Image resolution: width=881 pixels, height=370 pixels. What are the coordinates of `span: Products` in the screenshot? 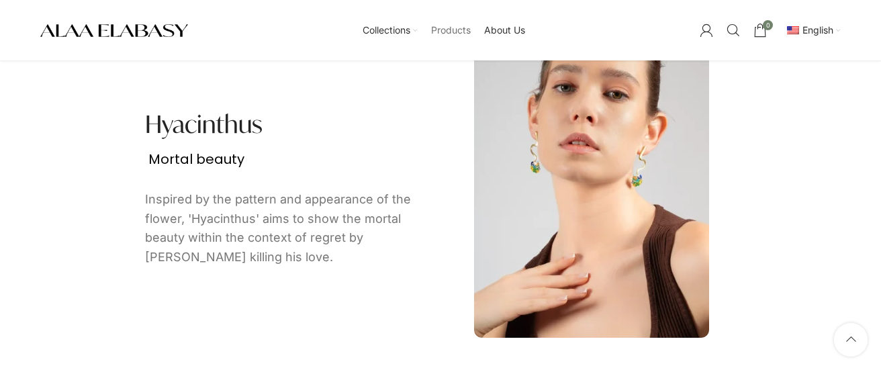 It's located at (451, 30).